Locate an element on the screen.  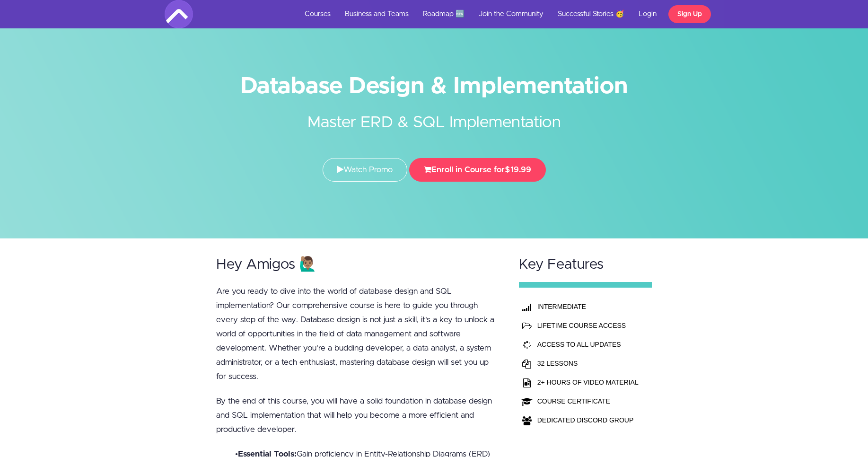
td: COURSE CERTIFICATE is located at coordinates (588, 402).